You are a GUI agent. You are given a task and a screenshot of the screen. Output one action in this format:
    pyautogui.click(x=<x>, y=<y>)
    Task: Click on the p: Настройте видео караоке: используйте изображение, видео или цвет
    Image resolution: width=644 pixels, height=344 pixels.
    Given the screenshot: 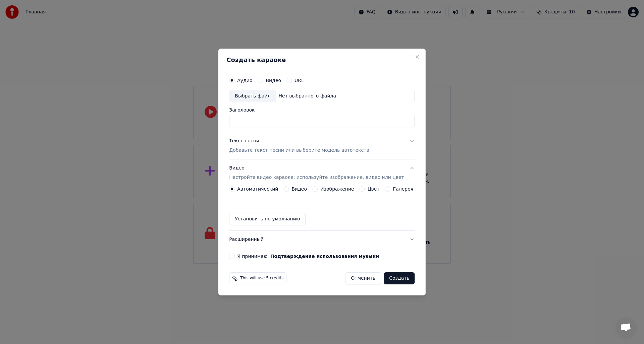 What is the action you would take?
    pyautogui.click(x=316, y=178)
    